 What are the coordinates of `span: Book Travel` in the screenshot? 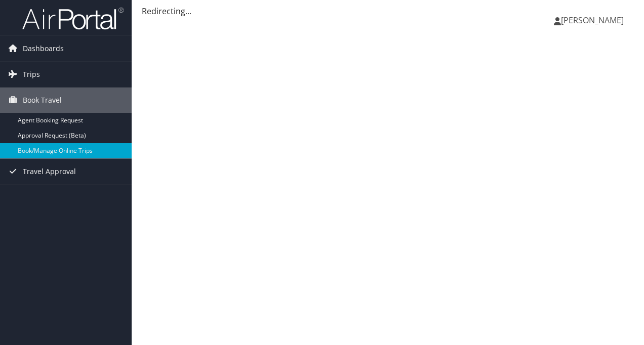 It's located at (42, 100).